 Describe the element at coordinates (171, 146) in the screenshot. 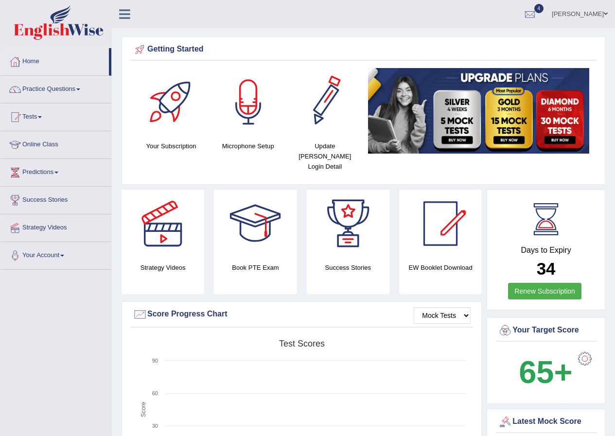

I see `h4: Your Subscription` at that location.